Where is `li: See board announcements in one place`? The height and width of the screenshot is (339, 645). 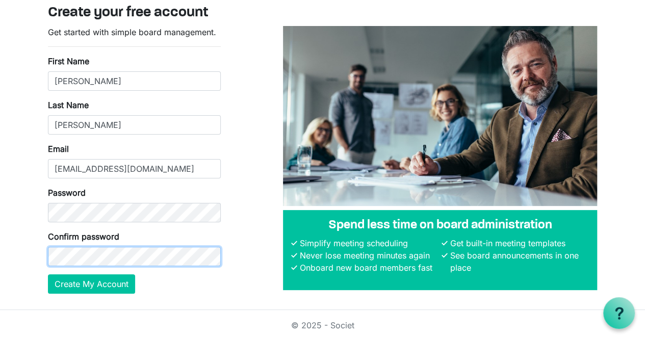 li: See board announcements in one place is located at coordinates (518, 262).